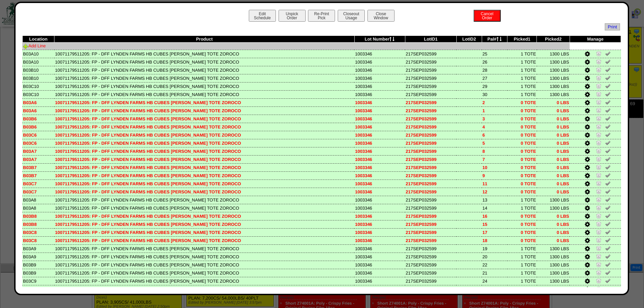  I want to click on td: B03A7, so click(38, 159).